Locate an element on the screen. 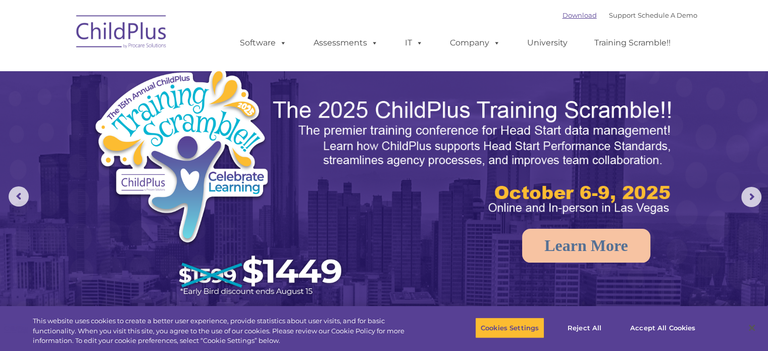 Image resolution: width=768 pixels, height=351 pixels. a: Download is located at coordinates (580, 15).